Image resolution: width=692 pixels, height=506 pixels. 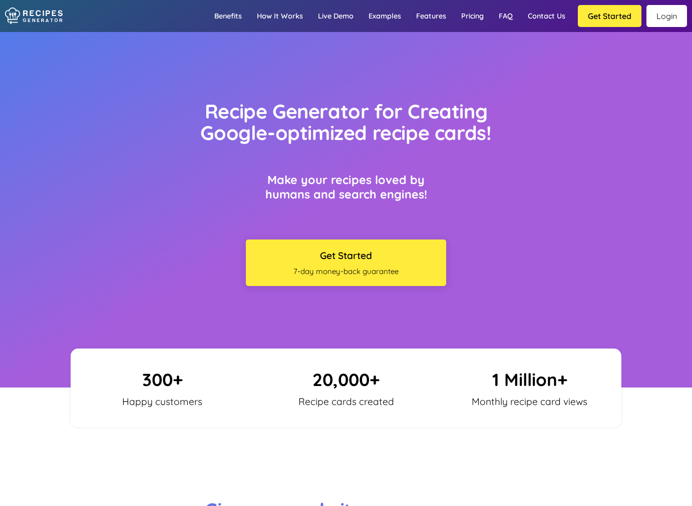 What do you see at coordinates (162, 402) in the screenshot?
I see `p: Happy customers` at bounding box center [162, 402].